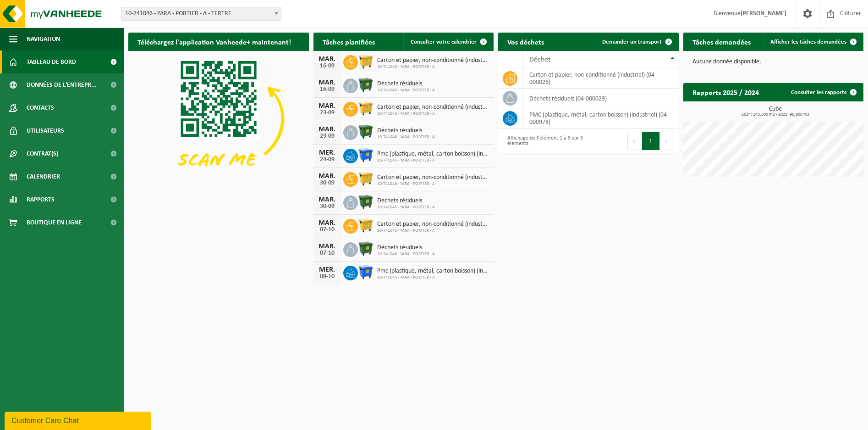 The width and height of the screenshot is (868, 430). I want to click on div: 08-10, so click(327, 276).